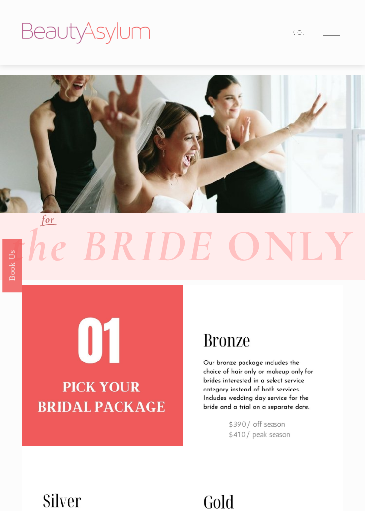 This screenshot has height=511, width=365. I want to click on img: Beauty Asylum | Bridal Hair &amp; Makeup Charlotte &amp; Atlanta, so click(86, 33).